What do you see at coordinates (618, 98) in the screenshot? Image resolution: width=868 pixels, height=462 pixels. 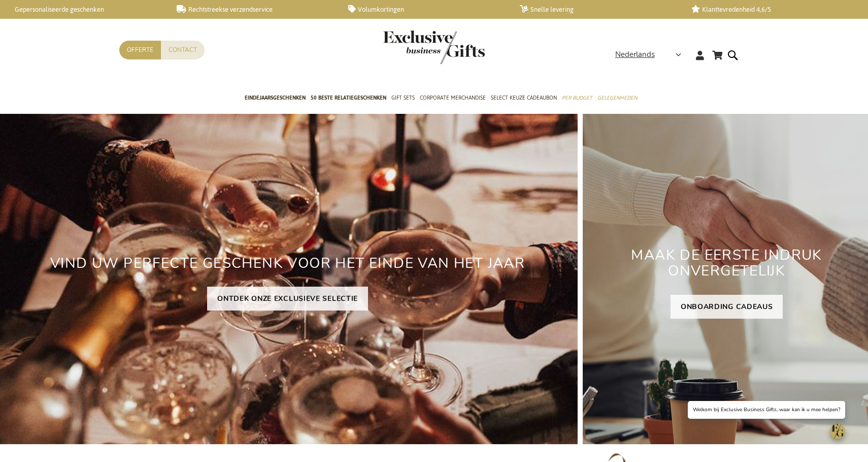 I see `span: Gelegenheden` at bounding box center [618, 98].